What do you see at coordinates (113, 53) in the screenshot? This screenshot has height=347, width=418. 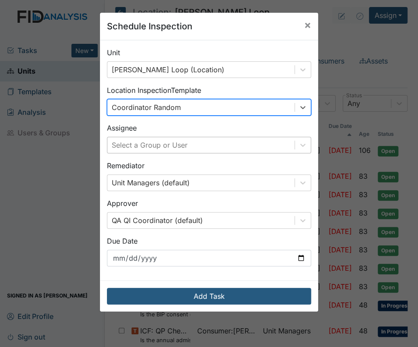 I see `label: Unit` at bounding box center [113, 53].